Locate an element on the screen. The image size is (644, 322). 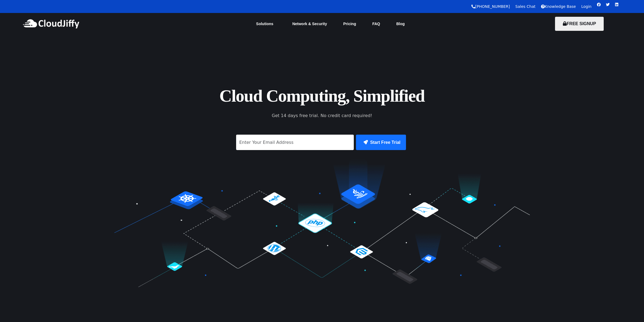
a: Login is located at coordinates (586, 7).